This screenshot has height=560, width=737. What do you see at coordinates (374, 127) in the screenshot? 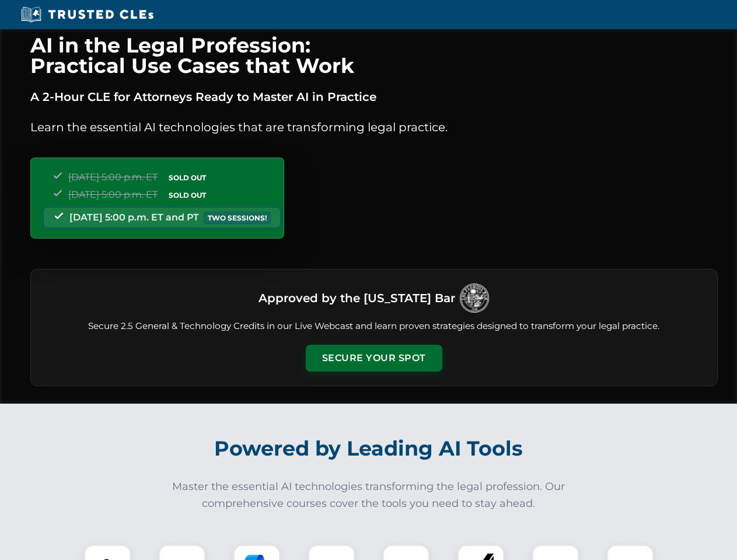
I see `p: Learn the essential AI technologies that are transforming legal practice.` at bounding box center [374, 127].